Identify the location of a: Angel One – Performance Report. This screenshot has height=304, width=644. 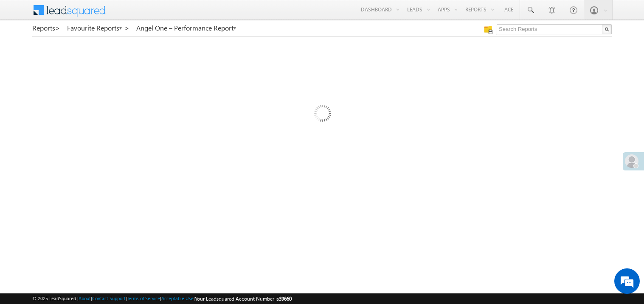
(186, 28).